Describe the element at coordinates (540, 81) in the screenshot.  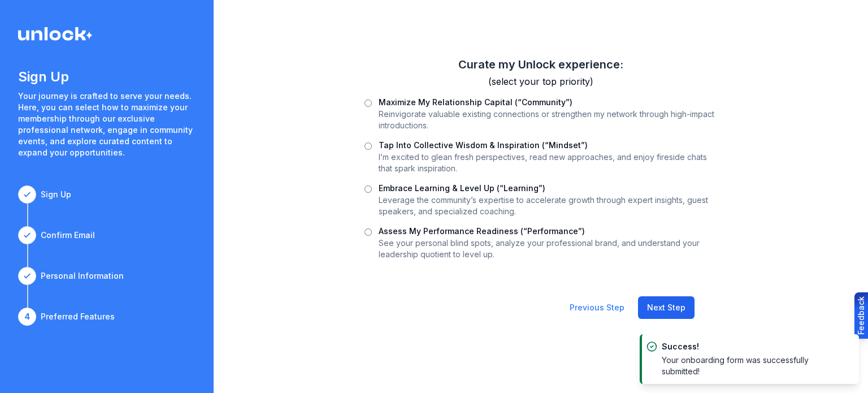
I see `h3: (select your top priority)` at that location.